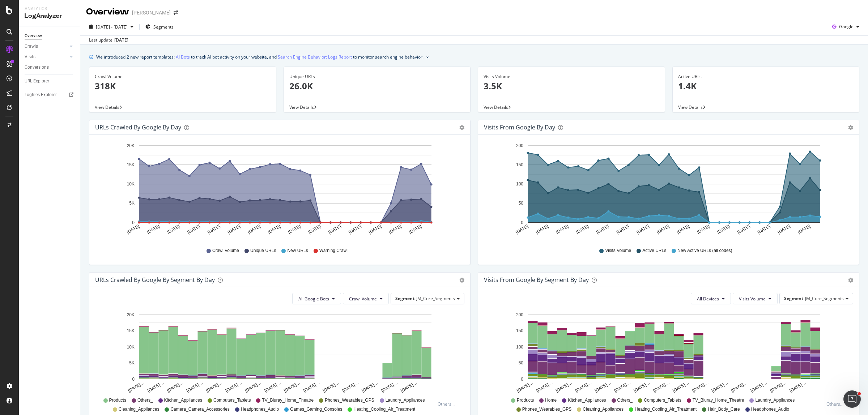 This screenshot has width=868, height=415. Describe the element at coordinates (183, 86) in the screenshot. I see `p: 318K` at that location.